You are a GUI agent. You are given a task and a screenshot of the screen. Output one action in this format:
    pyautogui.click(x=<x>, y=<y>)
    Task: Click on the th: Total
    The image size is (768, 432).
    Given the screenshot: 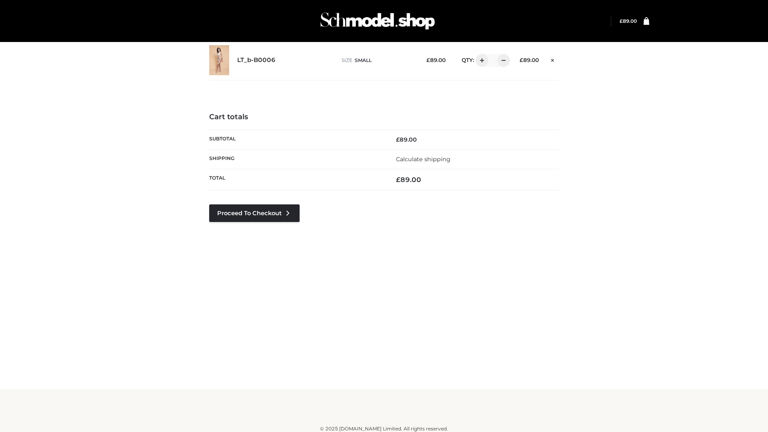 What is the action you would take?
    pyautogui.click(x=296, y=180)
    